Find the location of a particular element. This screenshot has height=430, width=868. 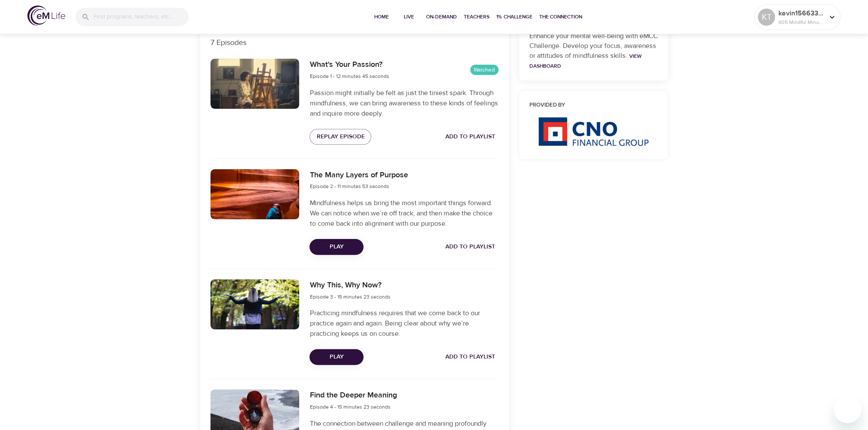

span: Live is located at coordinates (409, 17).